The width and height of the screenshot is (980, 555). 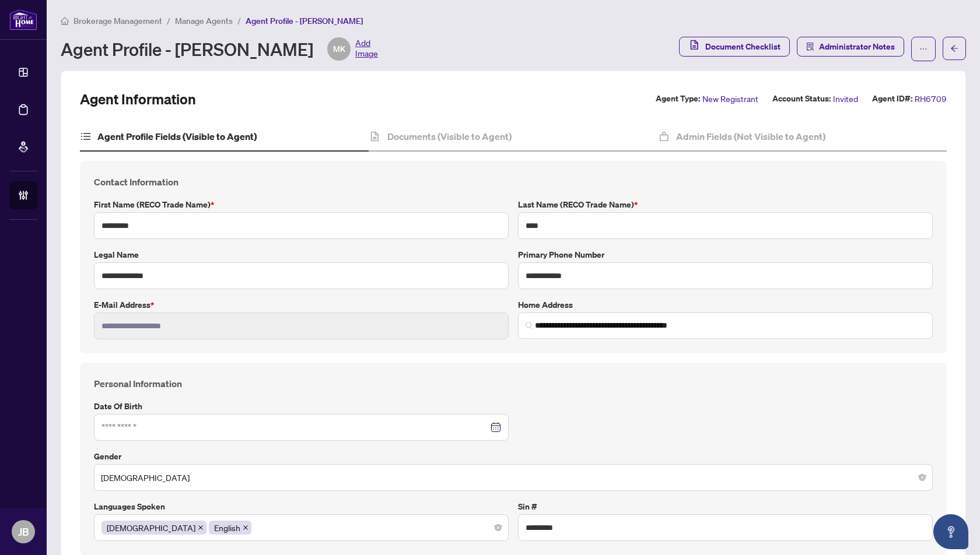 I want to click on label: E-mail Address, so click(x=301, y=305).